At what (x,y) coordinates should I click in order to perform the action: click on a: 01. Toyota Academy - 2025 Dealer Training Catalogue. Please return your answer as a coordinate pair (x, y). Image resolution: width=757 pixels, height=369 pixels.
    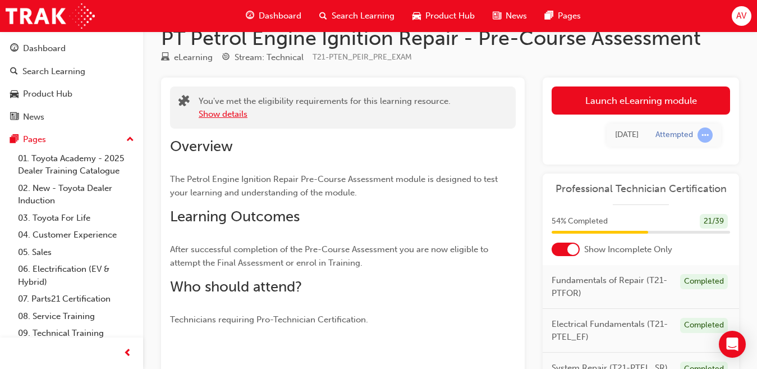
    Looking at the image, I should click on (76, 164).